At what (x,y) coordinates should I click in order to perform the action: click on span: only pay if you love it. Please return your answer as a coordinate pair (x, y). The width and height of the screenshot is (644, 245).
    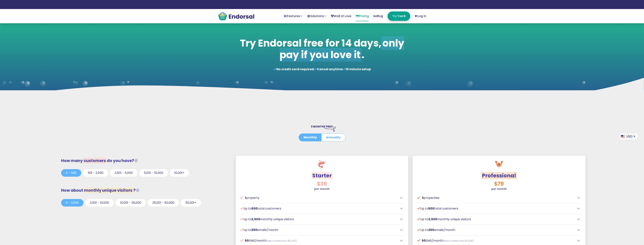
    Looking at the image, I should click on (342, 49).